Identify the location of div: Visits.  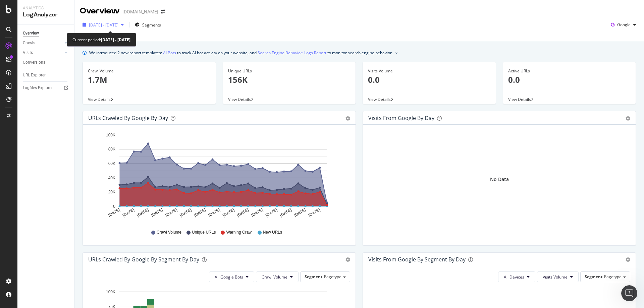
(28, 53).